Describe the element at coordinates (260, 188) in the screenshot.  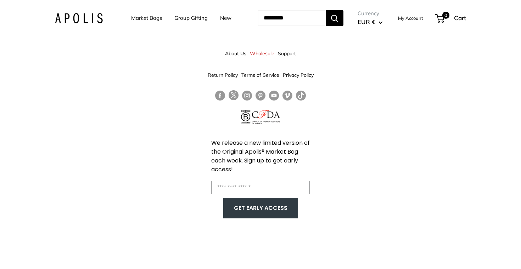
I see `input: Enter your email` at that location.